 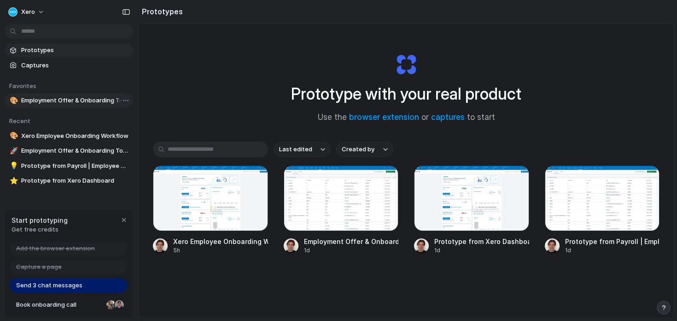 What do you see at coordinates (59, 304) in the screenshot?
I see `span: Book onboarding call` at bounding box center [59, 304].